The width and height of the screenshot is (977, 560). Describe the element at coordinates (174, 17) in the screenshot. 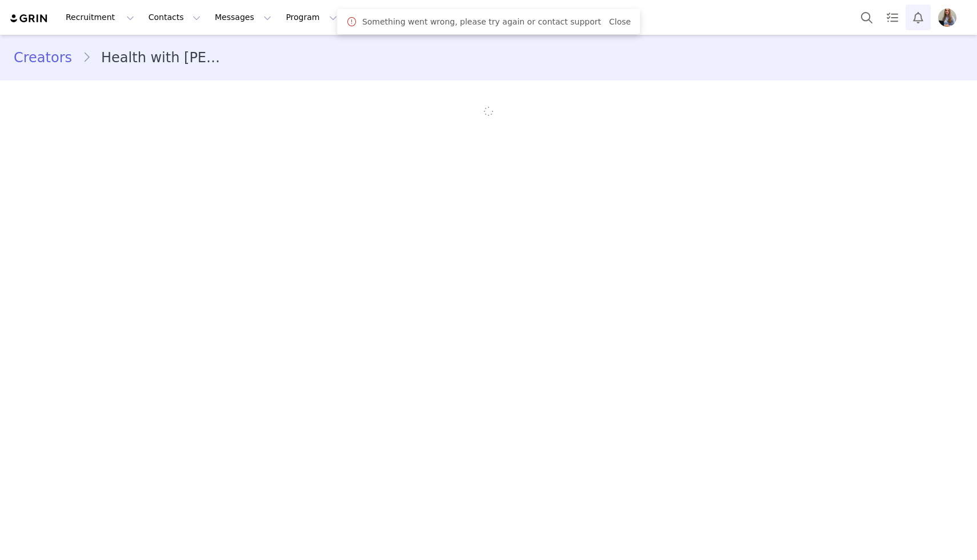

I see `button: Contacts` at that location.